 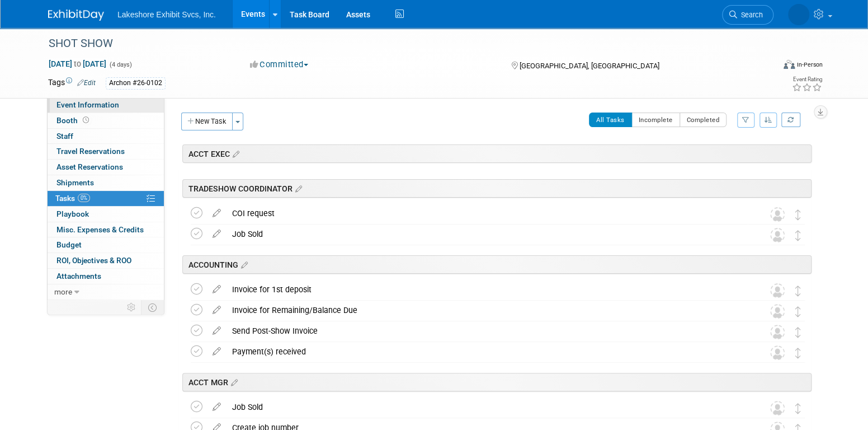 I want to click on a: Playbook, so click(x=106, y=213).